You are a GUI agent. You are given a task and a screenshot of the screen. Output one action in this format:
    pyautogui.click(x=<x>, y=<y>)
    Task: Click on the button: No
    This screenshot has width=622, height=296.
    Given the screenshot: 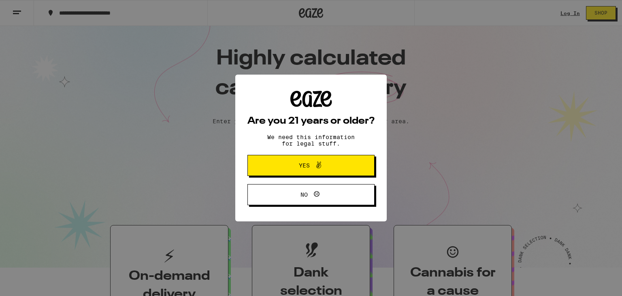 What is the action you would take?
    pyautogui.click(x=311, y=194)
    